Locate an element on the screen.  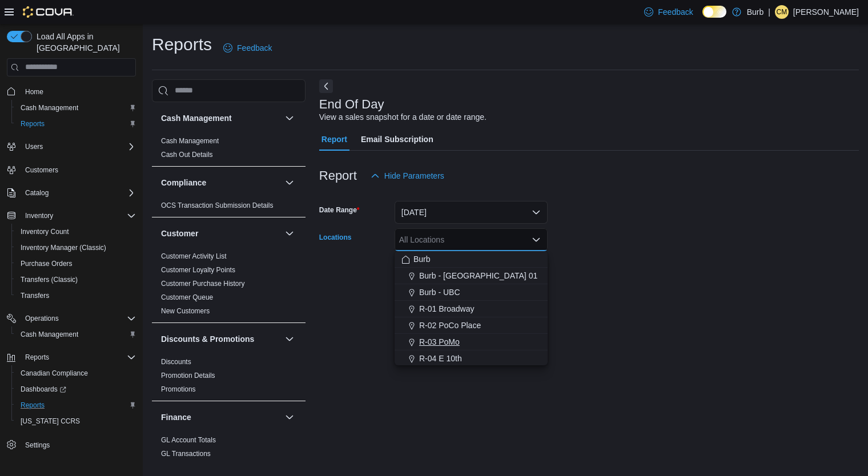
button: R-03 PoMo is located at coordinates (471, 342).